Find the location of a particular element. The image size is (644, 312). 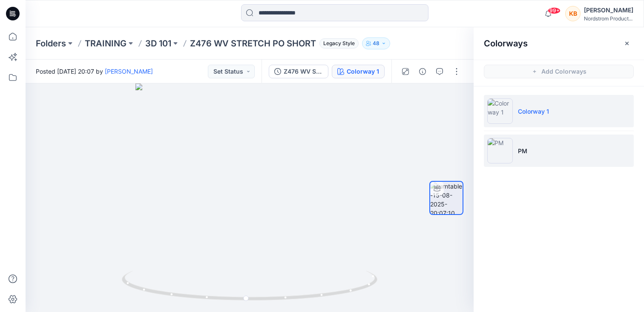

span: Legacy Style is located at coordinates (339, 44).